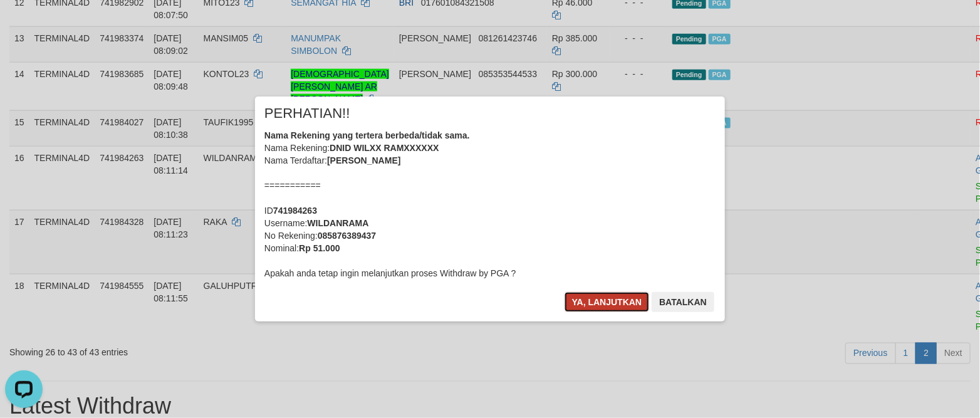 Image resolution: width=980 pixels, height=418 pixels. I want to click on div: Nama Rekening: Nama Terdaftar: =========== ID Username: No Rekening: Nominal: Apakah anda tetap i..., so click(490, 205).